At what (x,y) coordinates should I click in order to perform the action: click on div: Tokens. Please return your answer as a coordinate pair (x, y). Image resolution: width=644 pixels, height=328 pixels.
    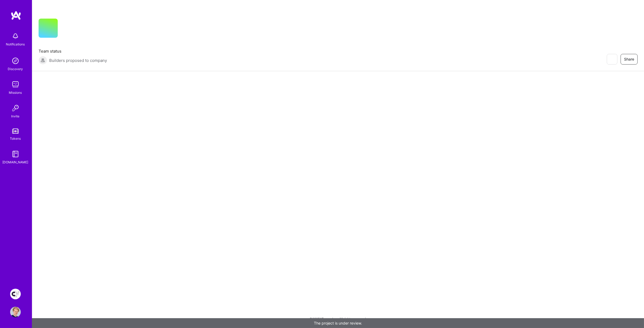
    Looking at the image, I should click on (15, 138).